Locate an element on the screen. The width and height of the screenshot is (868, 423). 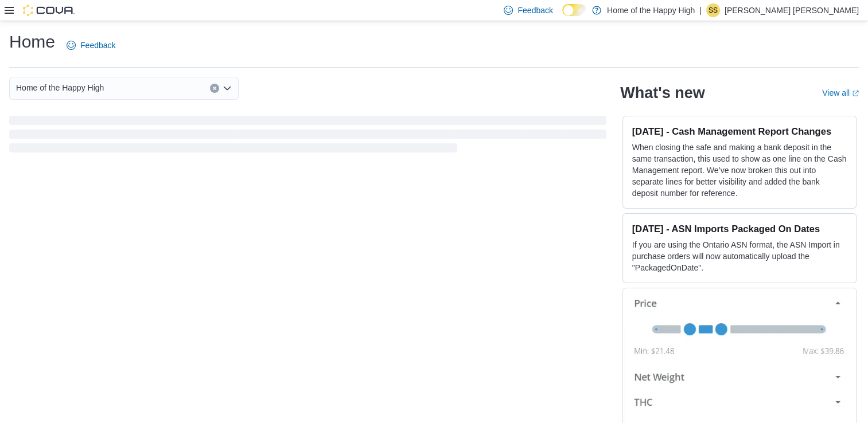
span: SS is located at coordinates (713, 10).